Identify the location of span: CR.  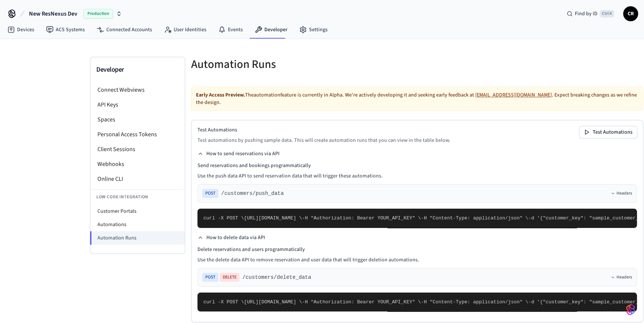
(630, 14).